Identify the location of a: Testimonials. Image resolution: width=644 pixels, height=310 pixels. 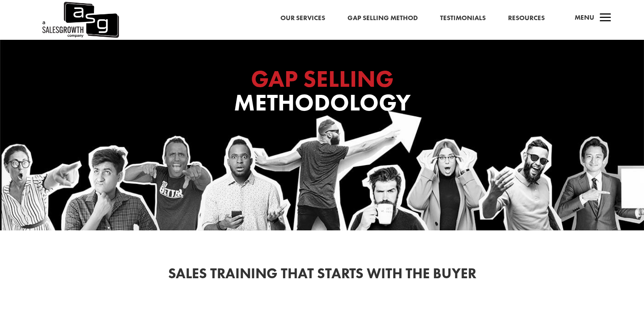
(463, 19).